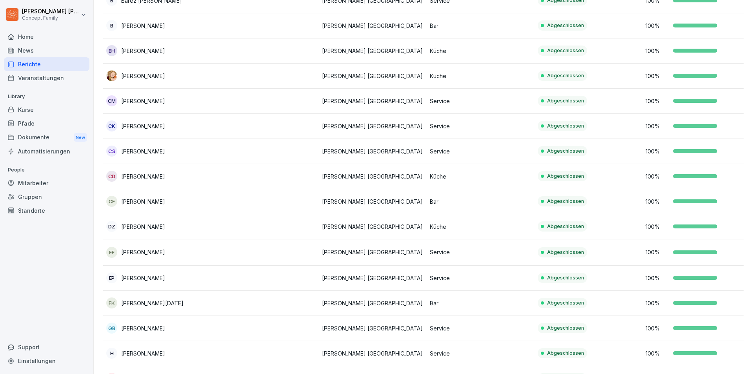  I want to click on div: DZ, so click(112, 226).